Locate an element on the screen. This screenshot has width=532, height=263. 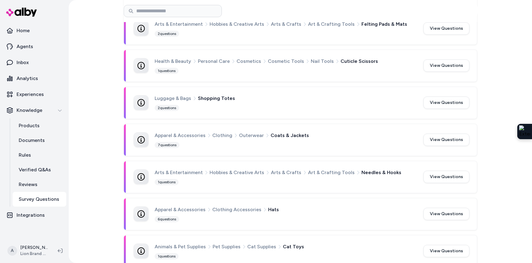
a: Inbox is located at coordinates (34, 63).